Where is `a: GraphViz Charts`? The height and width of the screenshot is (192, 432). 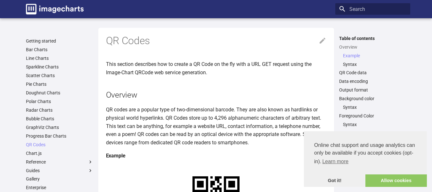
a: GraphViz Charts is located at coordinates (60, 128).